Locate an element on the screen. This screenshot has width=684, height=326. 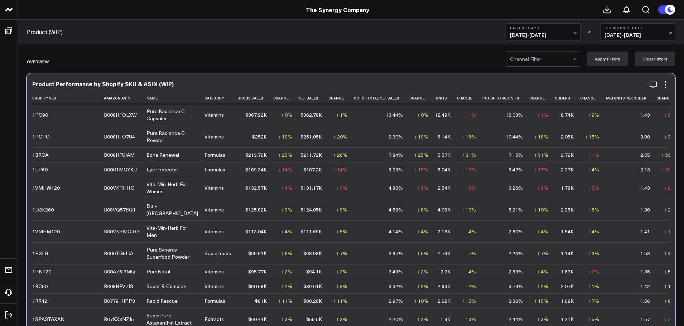
div: 8.14K is located at coordinates (444, 137).